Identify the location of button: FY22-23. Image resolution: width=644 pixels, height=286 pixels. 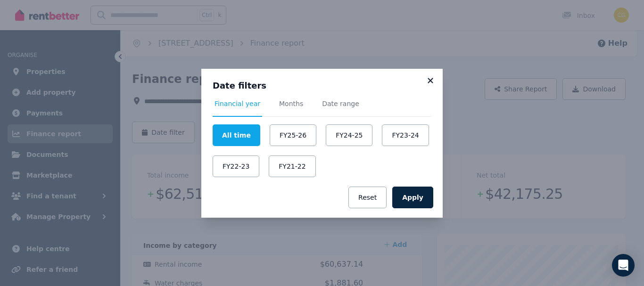
(236, 166).